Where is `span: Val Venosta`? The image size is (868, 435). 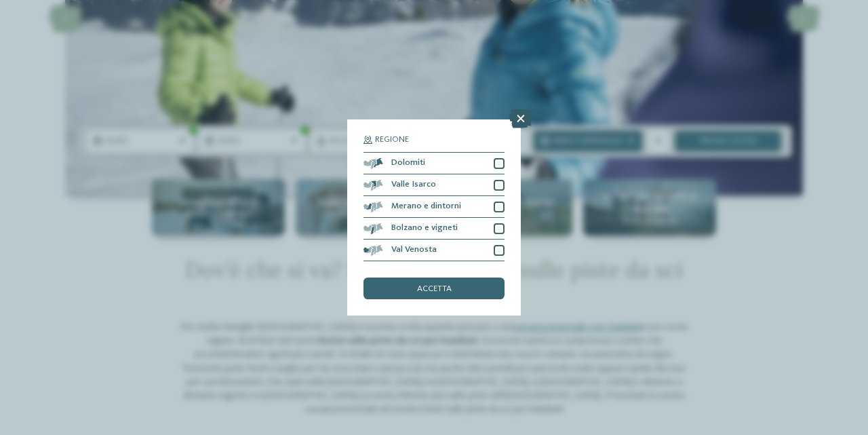 span: Val Venosta is located at coordinates (414, 249).